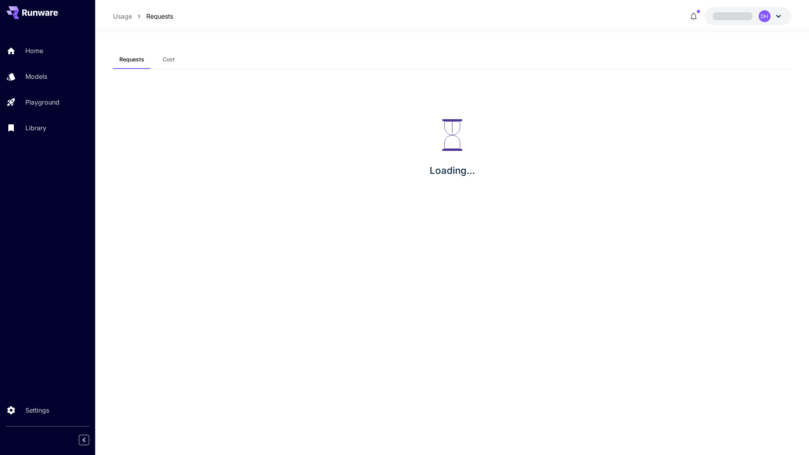  I want to click on p: Playground, so click(42, 102).